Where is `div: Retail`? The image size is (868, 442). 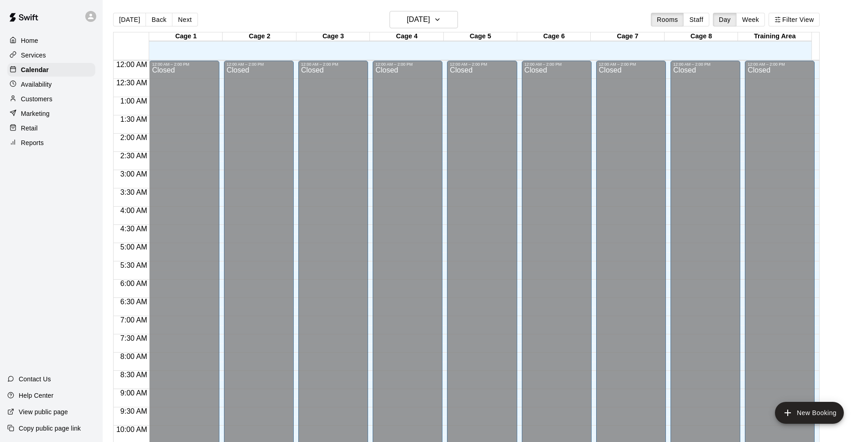 div: Retail is located at coordinates (51, 128).